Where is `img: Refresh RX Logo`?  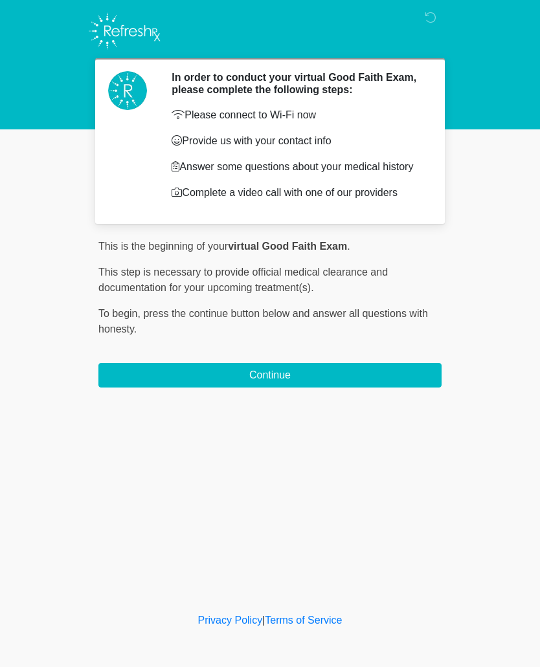 img: Refresh RX Logo is located at coordinates (124, 31).